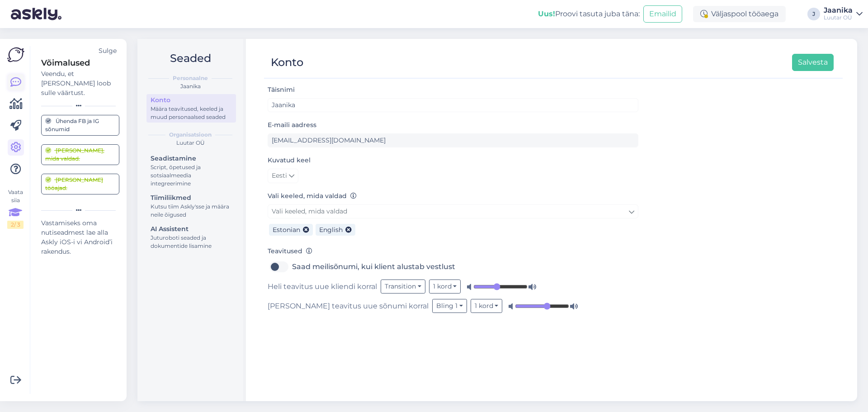 This screenshot has width=868, height=412. Describe the element at coordinates (191, 237) in the screenshot. I see `a: AI AssistentJuturoboti seaded ja dokumentide lisamine` at that location.